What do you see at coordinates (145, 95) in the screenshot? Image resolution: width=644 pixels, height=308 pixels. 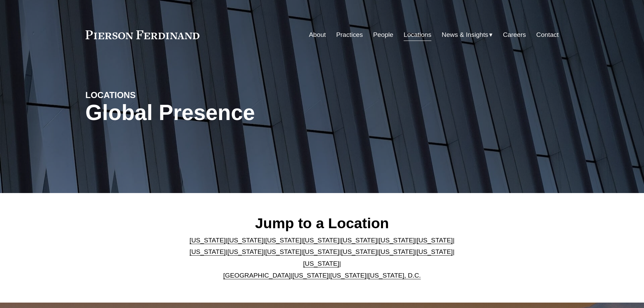 I see `h4: LOCATIONS` at bounding box center [145, 95].